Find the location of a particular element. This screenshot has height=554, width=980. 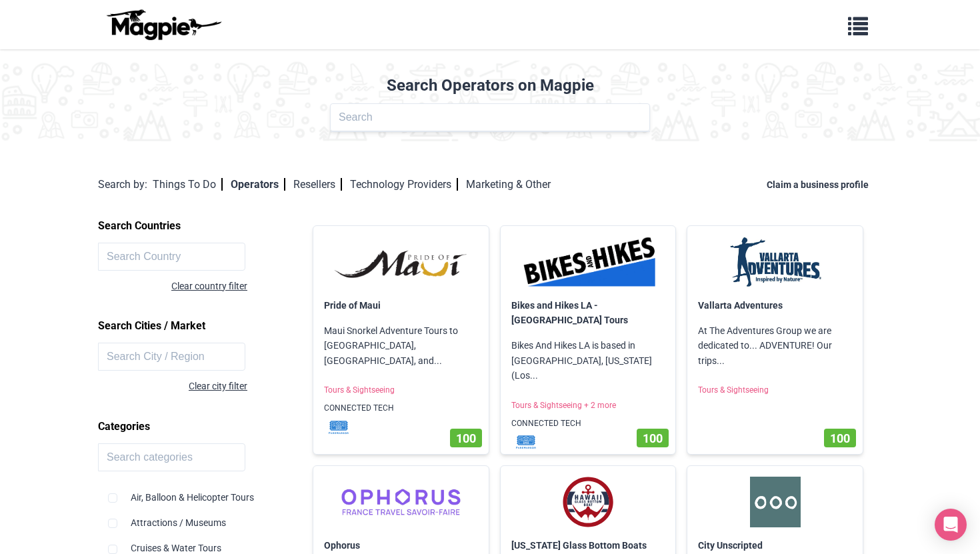

p: At The Adventures Group we are dedicated to... ADVENTURE! Our trips... is located at coordinates (774, 346).